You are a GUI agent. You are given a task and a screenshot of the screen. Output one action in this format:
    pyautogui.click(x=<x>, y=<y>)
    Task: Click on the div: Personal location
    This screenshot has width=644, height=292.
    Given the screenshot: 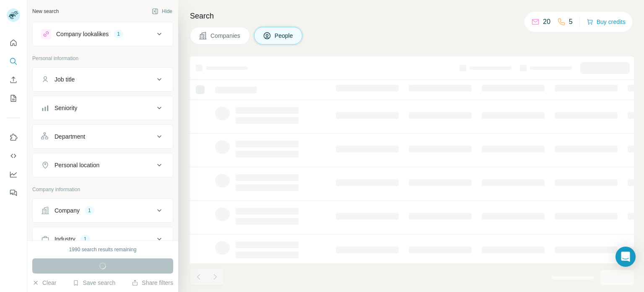 What is the action you would take?
    pyautogui.click(x=76, y=165)
    